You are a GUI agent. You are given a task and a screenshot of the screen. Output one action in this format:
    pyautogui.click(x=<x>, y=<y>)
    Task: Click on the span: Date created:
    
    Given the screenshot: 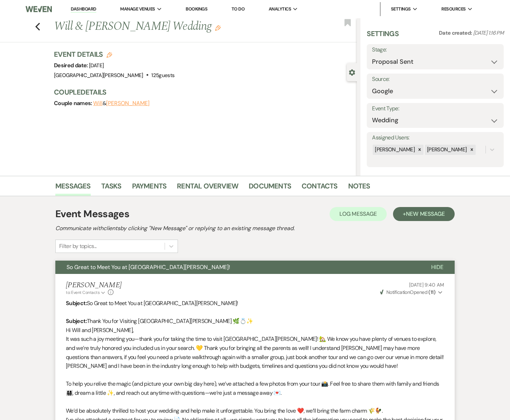 What is the action you would take?
    pyautogui.click(x=456, y=33)
    